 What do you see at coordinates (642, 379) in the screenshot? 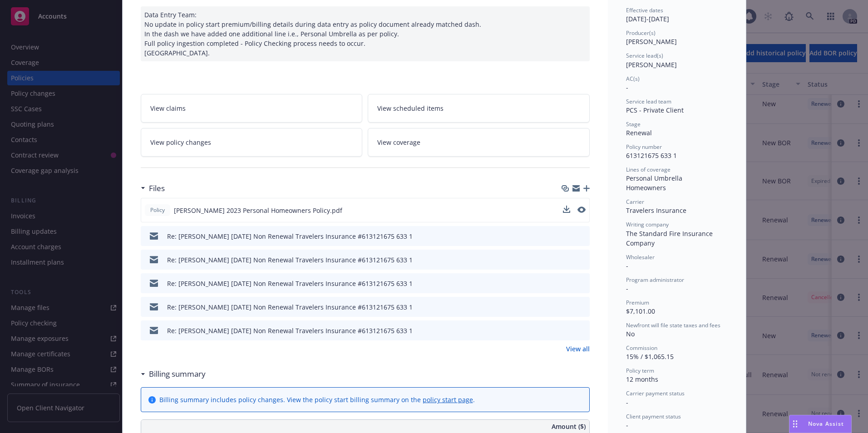
I see `span: 12 months` at bounding box center [642, 379].